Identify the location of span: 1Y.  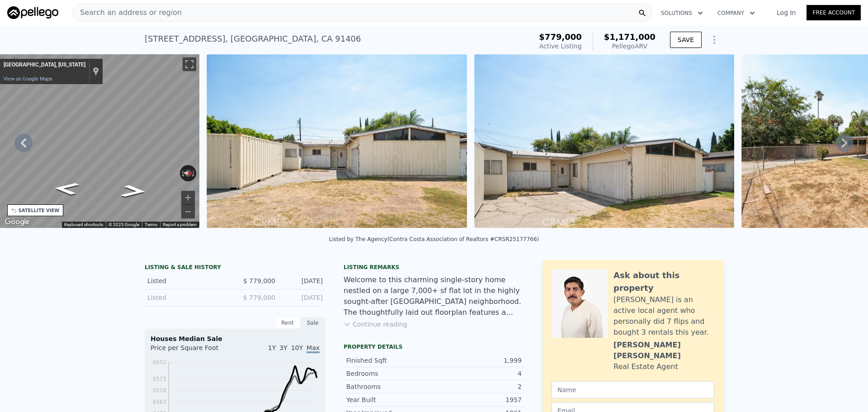
(272, 348).